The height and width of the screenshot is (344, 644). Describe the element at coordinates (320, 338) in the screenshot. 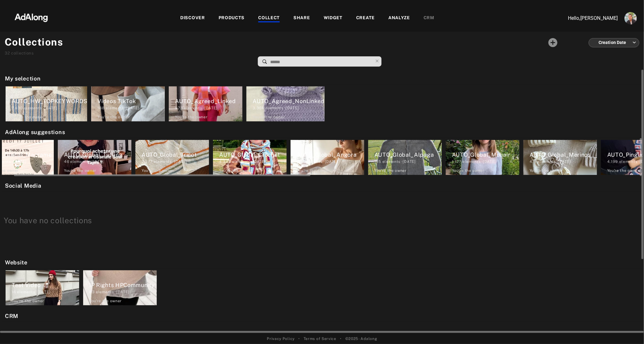

I see `a: Terms of Service` at that location.